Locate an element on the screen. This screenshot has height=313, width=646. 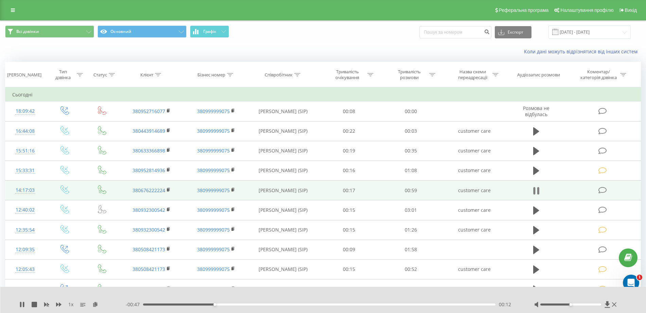
span: Розмова не відбулась is located at coordinates (536, 111).